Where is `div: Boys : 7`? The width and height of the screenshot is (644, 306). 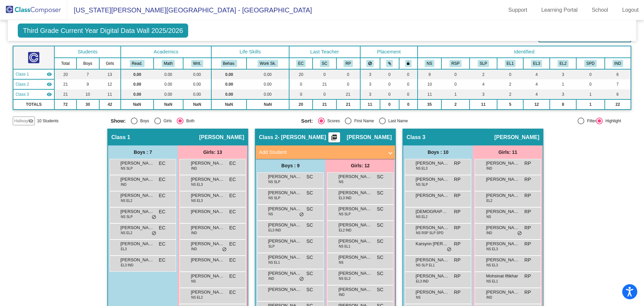 div: Boys : 7 is located at coordinates (143, 152).